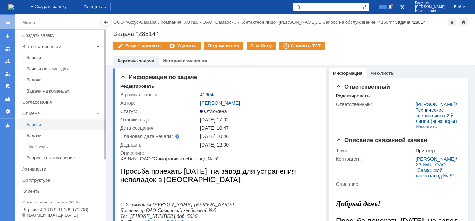 The height and width of the screenshot is (221, 475). Describe the element at coordinates (64, 146) in the screenshot. I see `a: Проблемы` at that location.